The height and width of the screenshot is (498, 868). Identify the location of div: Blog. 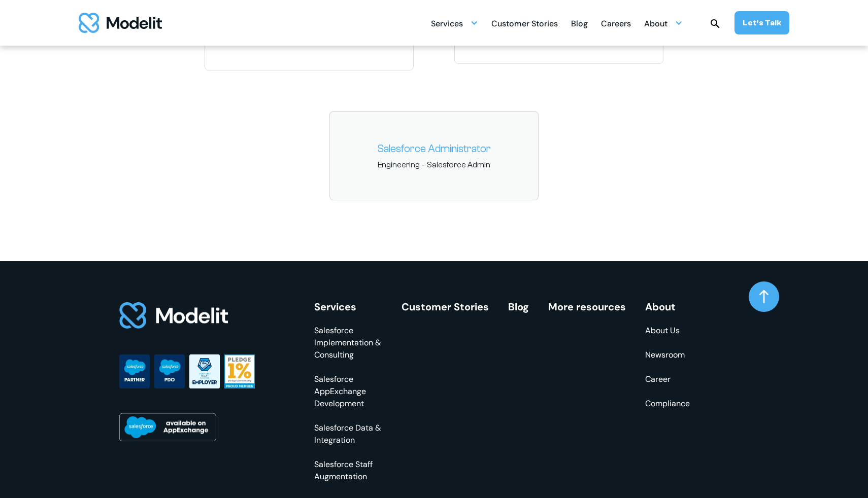
(580, 24).